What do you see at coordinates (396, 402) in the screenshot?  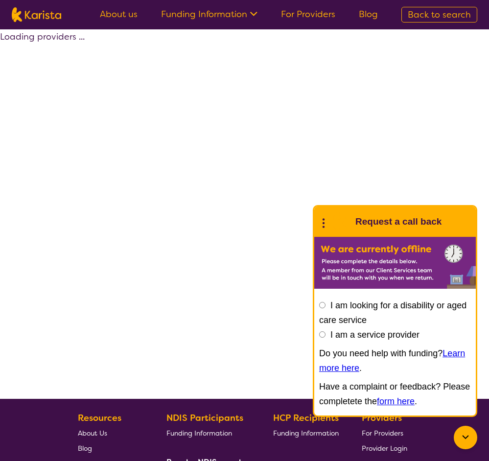 I see `a: form here` at bounding box center [396, 402].